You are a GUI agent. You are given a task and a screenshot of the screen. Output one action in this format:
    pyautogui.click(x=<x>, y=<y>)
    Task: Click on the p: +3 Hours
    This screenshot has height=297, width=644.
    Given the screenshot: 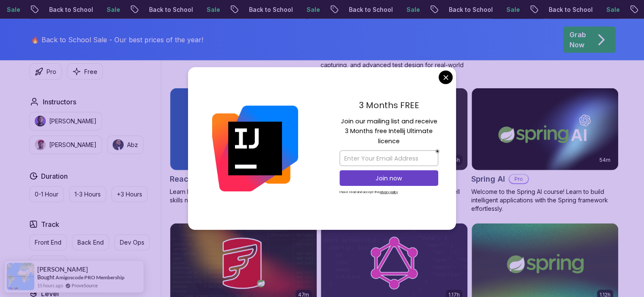 What is the action you would take?
    pyautogui.click(x=130, y=195)
    